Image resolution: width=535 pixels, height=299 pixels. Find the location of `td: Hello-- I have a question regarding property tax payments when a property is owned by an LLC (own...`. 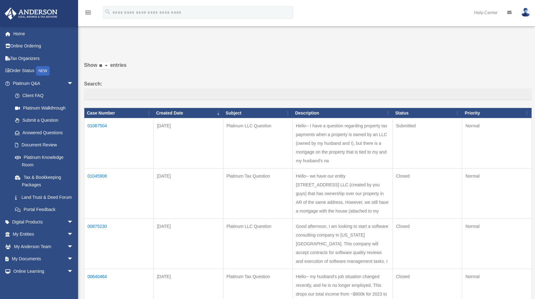

td: Hello-- I have a question regarding property tax payments when a property is owned by an LLC (own... is located at coordinates (342, 143).